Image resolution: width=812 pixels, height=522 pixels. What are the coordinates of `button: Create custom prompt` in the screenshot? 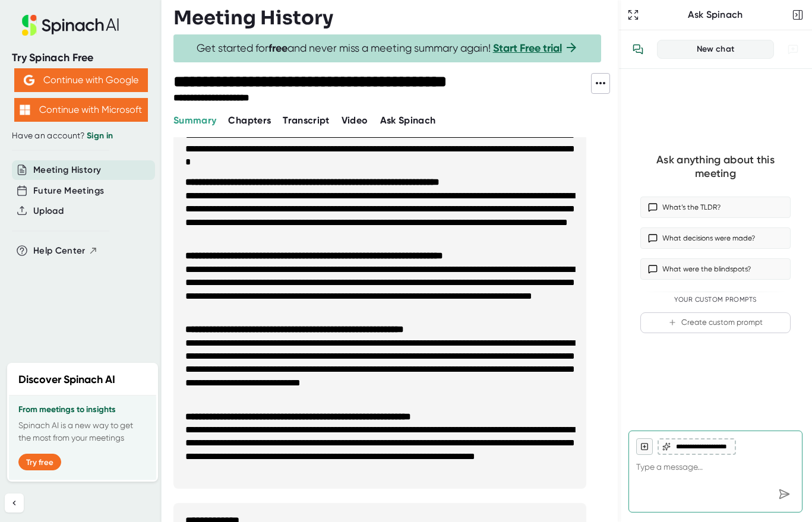 It's located at (715, 323).